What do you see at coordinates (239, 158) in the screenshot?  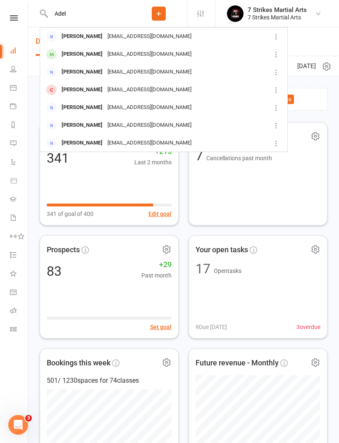 I see `span: Cancellations past month` at bounding box center [239, 158].